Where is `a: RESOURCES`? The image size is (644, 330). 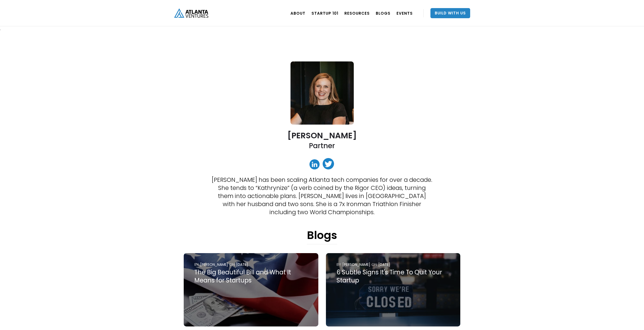
a: RESOURCES is located at coordinates (357, 13).